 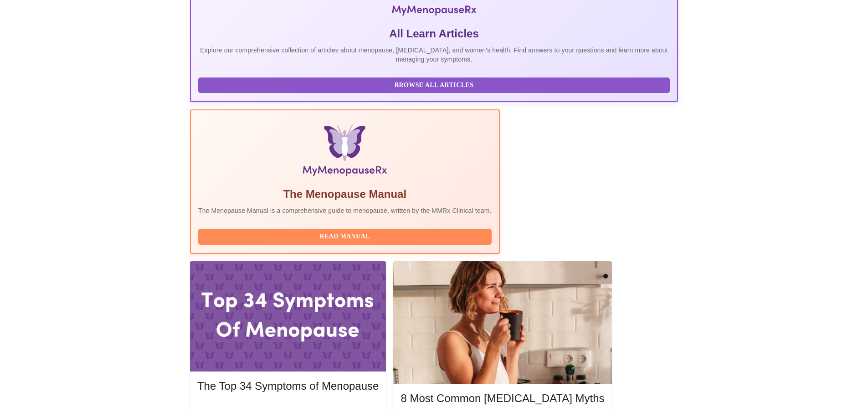 What do you see at coordinates (433, 34) in the screenshot?
I see `h5: All Learn Articles` at bounding box center [433, 34].